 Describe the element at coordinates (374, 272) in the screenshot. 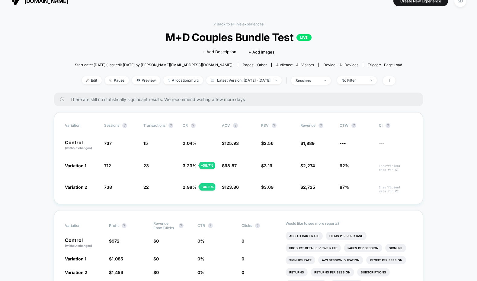

I see `li: Subscriptions` at that location.